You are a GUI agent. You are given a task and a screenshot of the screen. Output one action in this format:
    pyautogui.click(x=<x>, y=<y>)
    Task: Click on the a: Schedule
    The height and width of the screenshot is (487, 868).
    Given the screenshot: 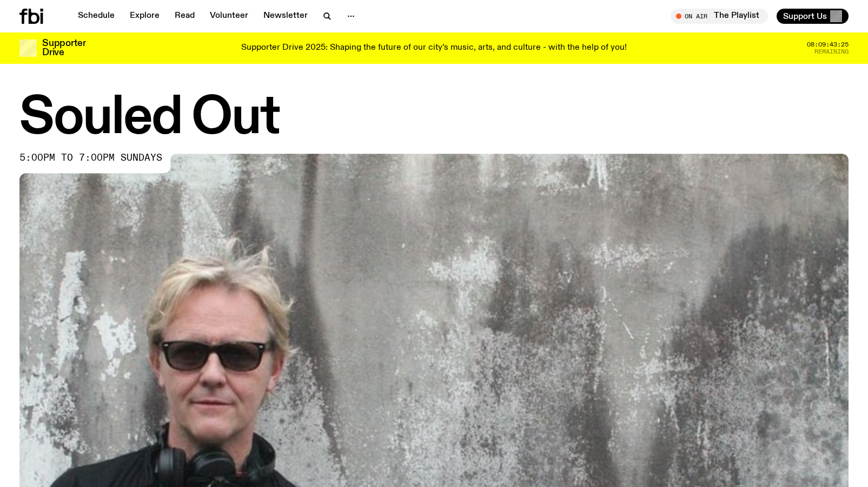 What is the action you would take?
    pyautogui.click(x=96, y=16)
    